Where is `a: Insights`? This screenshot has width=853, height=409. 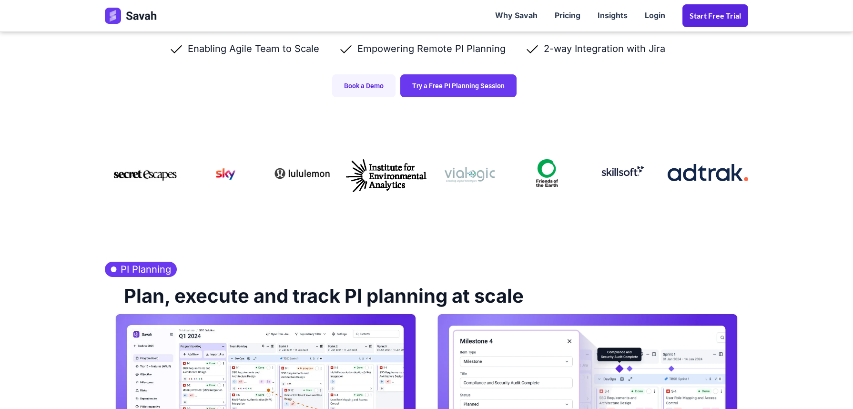
a: Insights is located at coordinates (612, 16).